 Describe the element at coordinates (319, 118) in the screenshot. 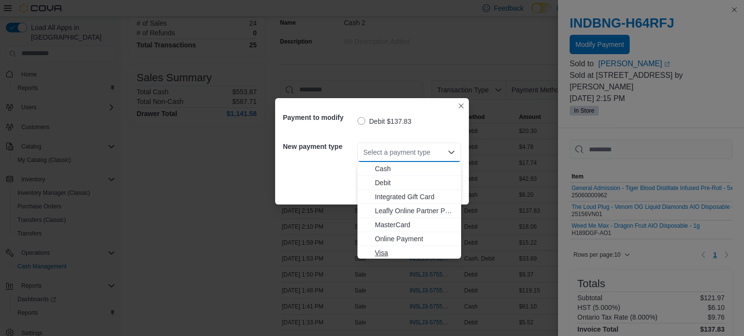

I see `h5: Payment to modify` at that location.